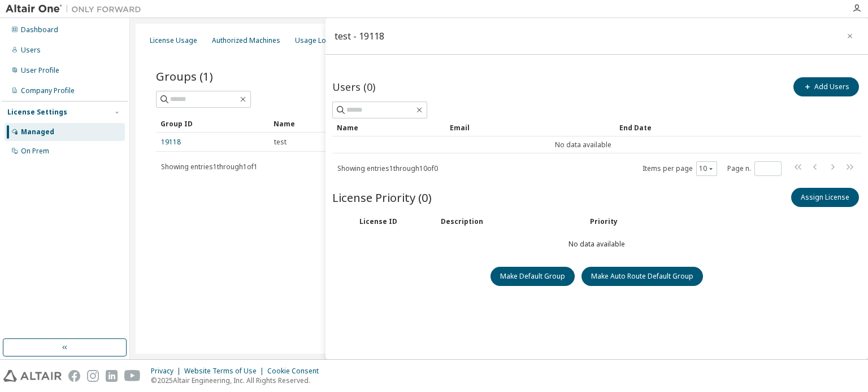 The height and width of the screenshot is (392, 868). I want to click on div: End Date, so click(725, 127).